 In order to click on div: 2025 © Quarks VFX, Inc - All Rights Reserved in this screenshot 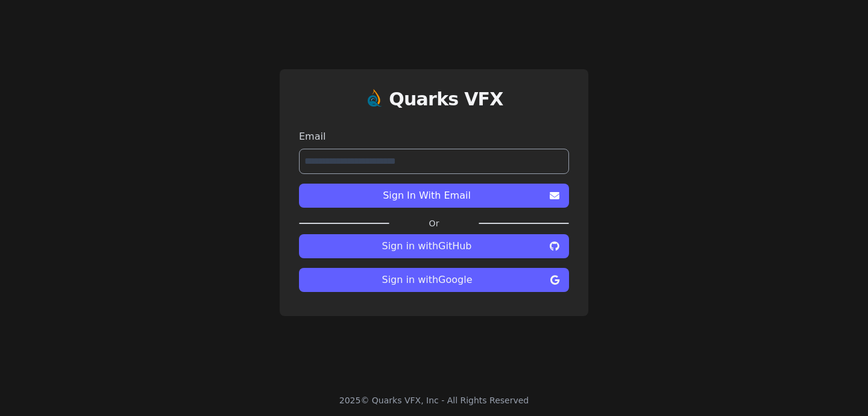, I will do `click(434, 401)`.